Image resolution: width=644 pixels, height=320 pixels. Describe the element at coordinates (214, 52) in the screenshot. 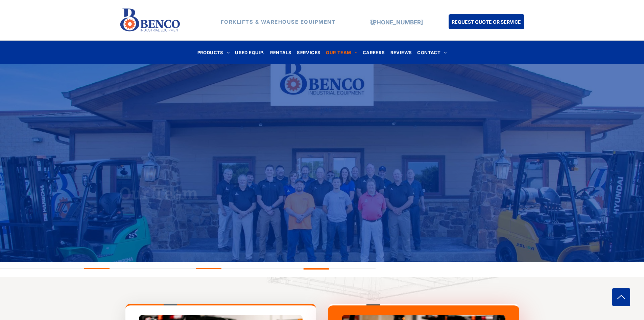

I see `a: PRODUCTS` at that location.